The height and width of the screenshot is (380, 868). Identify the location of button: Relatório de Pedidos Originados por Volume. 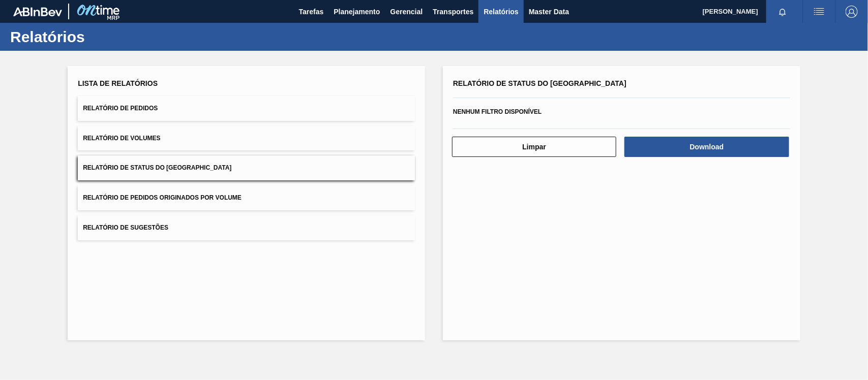
(246, 198).